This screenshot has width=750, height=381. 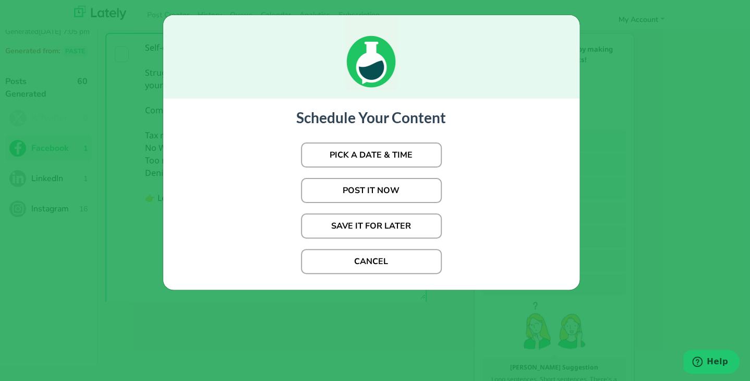 I want to click on span: Help, so click(x=34, y=12).